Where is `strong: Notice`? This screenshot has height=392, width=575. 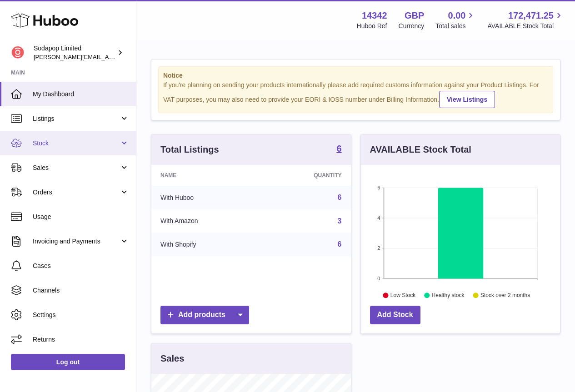
strong: Notice is located at coordinates (356, 75).